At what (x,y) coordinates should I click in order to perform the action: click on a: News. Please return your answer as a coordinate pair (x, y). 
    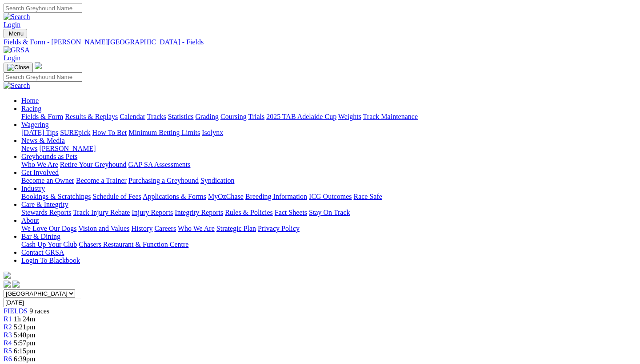
    Looking at the image, I should click on (29, 148).